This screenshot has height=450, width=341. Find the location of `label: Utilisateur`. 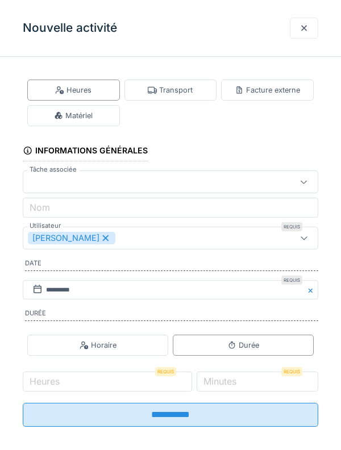

label: Utilisateur is located at coordinates (45, 226).